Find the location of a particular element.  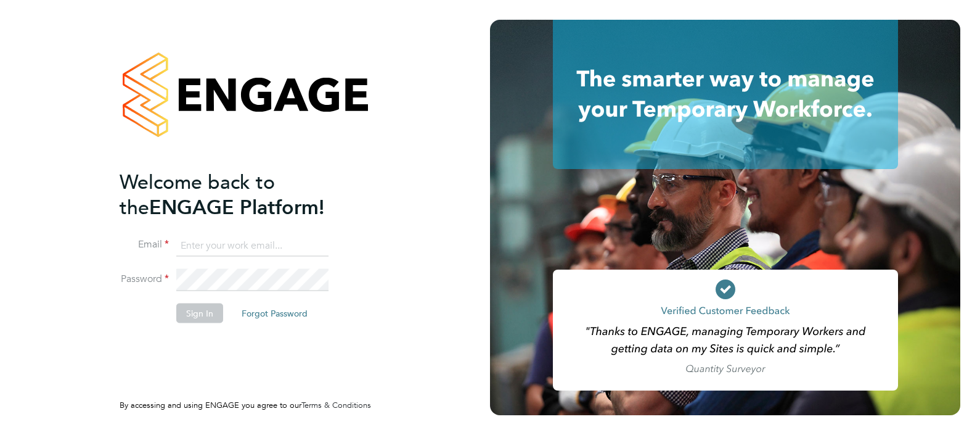

span: Welcome back to the is located at coordinates (197, 194).